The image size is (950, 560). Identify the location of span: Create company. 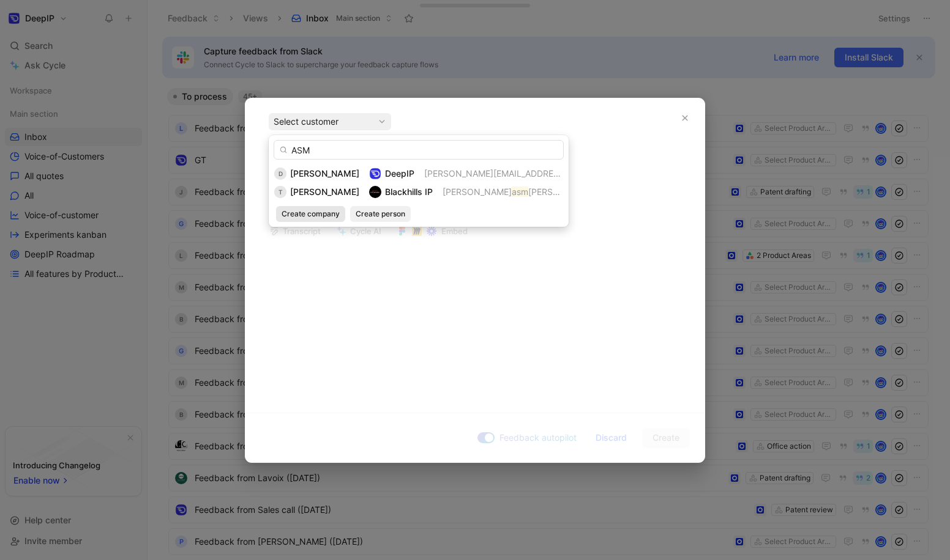
(311, 214).